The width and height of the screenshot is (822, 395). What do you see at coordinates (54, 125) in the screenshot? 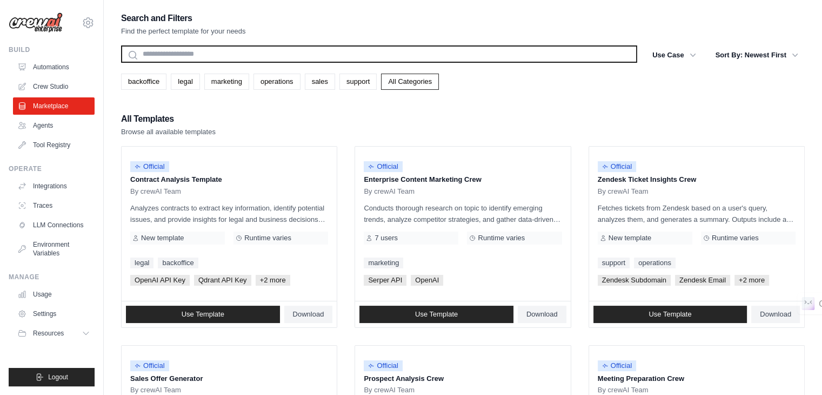
I see `a: Agents` at bounding box center [54, 125].